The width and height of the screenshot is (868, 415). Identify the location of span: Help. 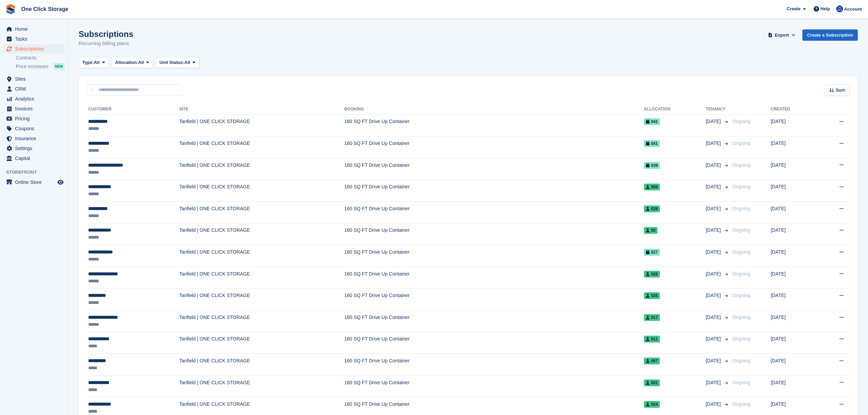
(825, 9).